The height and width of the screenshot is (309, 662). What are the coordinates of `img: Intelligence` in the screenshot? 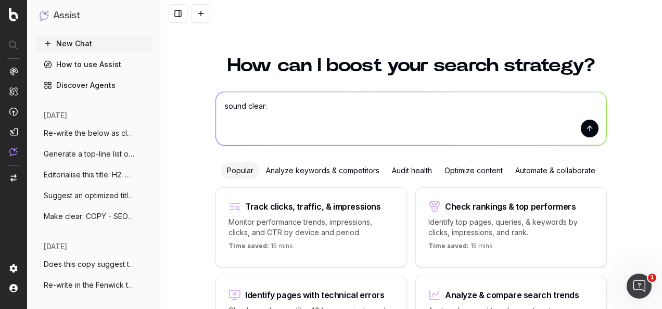 It's located at (14, 91).